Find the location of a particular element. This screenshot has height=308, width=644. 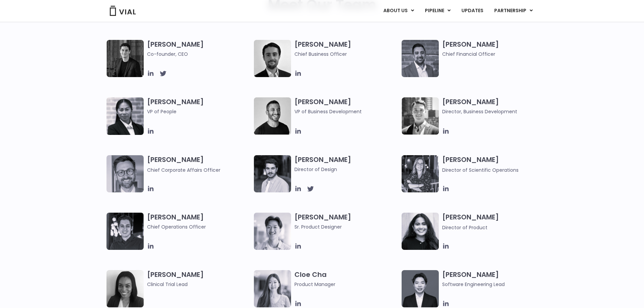

img: Catie is located at coordinates (125, 116).